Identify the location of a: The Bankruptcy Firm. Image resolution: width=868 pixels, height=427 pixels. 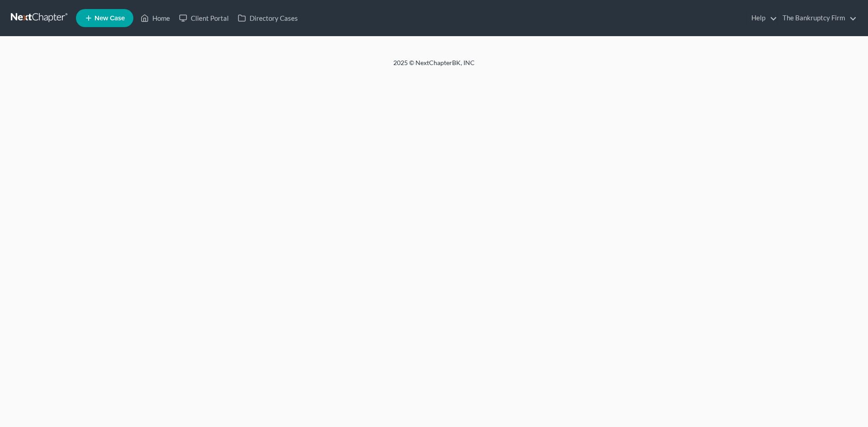
(817, 18).